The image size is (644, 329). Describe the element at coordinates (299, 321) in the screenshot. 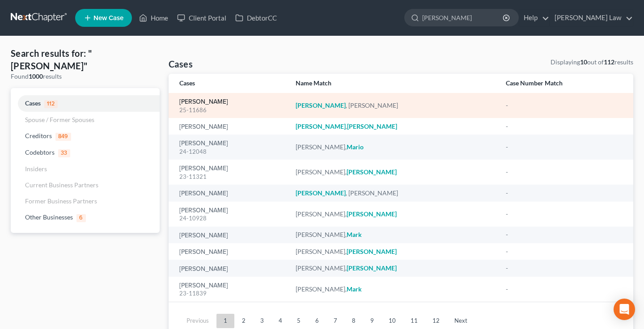

I see `a: 5` at that location.